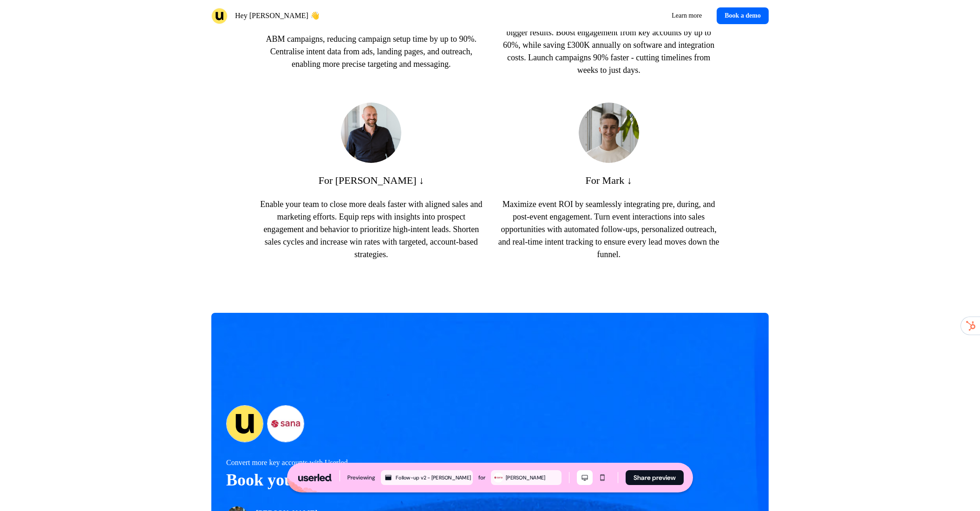 The width and height of the screenshot is (980, 511). What do you see at coordinates (585, 478) in the screenshot?
I see `button: Desktop mode` at bounding box center [585, 478].